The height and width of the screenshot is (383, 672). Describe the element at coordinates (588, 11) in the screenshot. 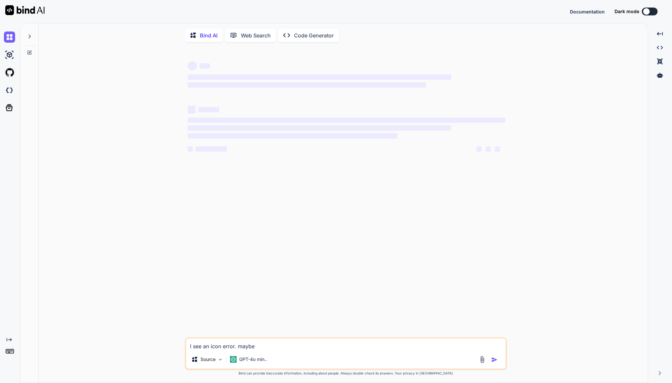

I see `button: Documentation` at that location.